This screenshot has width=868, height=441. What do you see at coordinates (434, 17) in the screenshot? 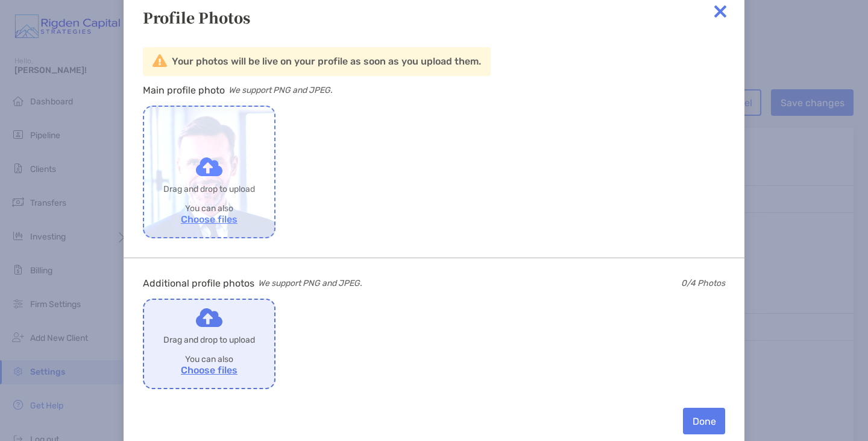
I see `div: Profile Photos` at bounding box center [434, 17].